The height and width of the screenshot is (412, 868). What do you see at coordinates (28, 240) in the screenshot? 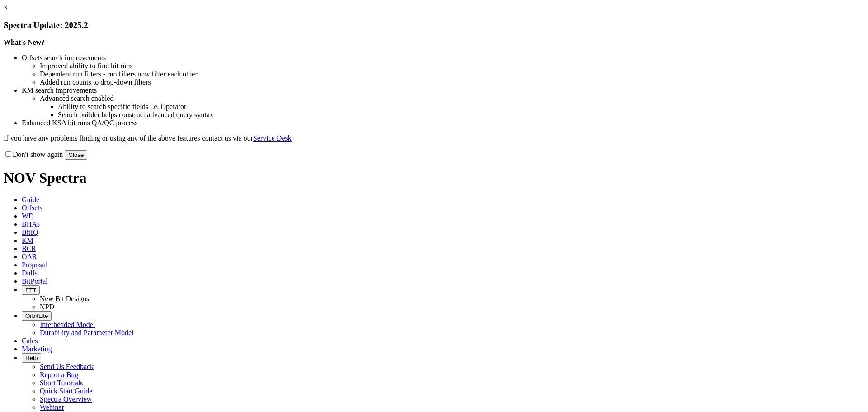
I see `span: KM` at bounding box center [28, 240].